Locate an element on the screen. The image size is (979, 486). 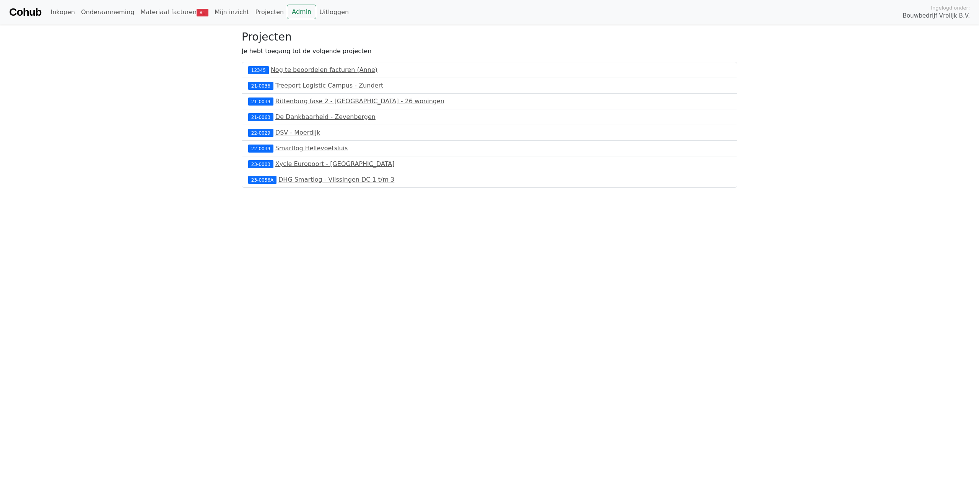
div: 22-0029 is located at coordinates (261, 133).